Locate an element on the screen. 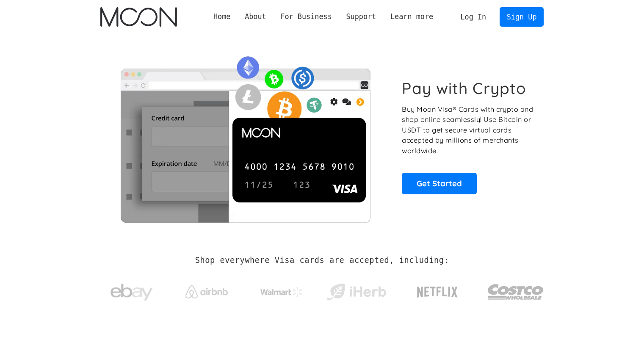 This screenshot has height=348, width=644. a: Get Started is located at coordinates (439, 184).